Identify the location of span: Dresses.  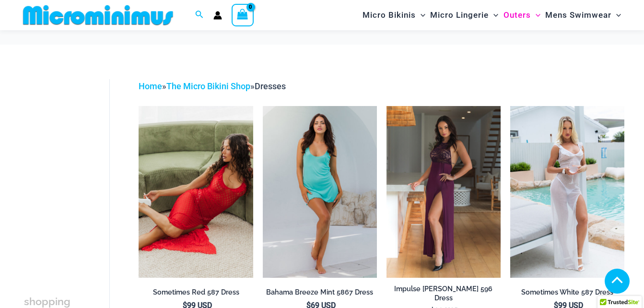
(270, 86).